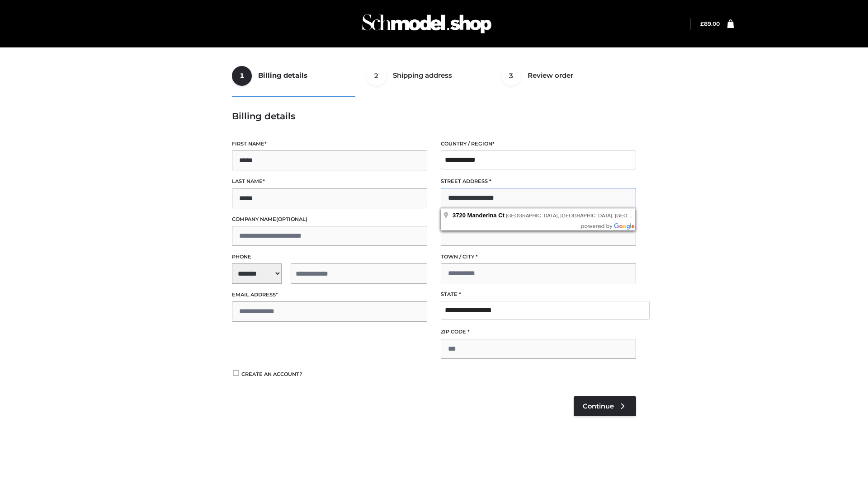 The image size is (868, 488). What do you see at coordinates (538, 181) in the screenshot?
I see `label: Street address` at bounding box center [538, 181].